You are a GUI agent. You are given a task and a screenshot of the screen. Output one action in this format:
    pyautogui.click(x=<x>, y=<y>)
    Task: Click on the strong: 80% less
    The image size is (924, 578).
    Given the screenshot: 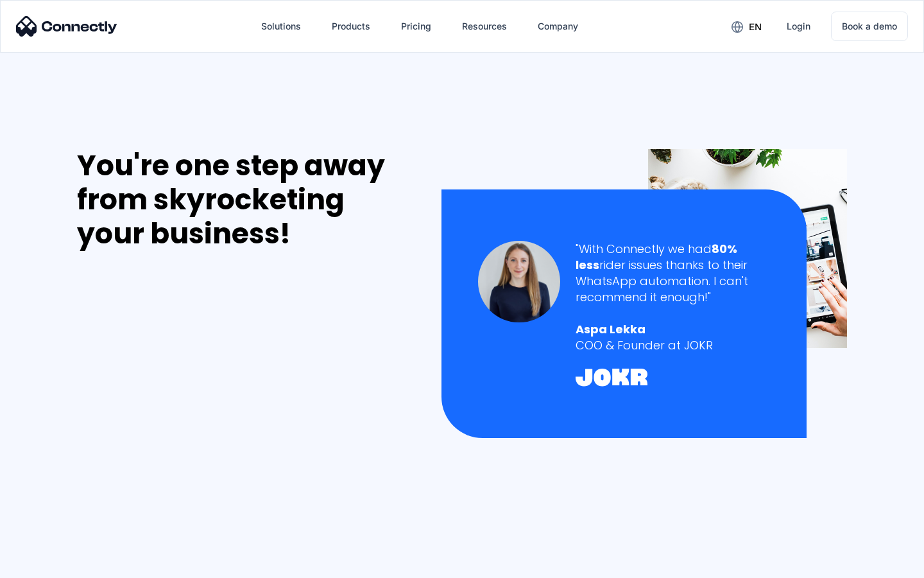 What is the action you would take?
    pyautogui.click(x=656, y=257)
    